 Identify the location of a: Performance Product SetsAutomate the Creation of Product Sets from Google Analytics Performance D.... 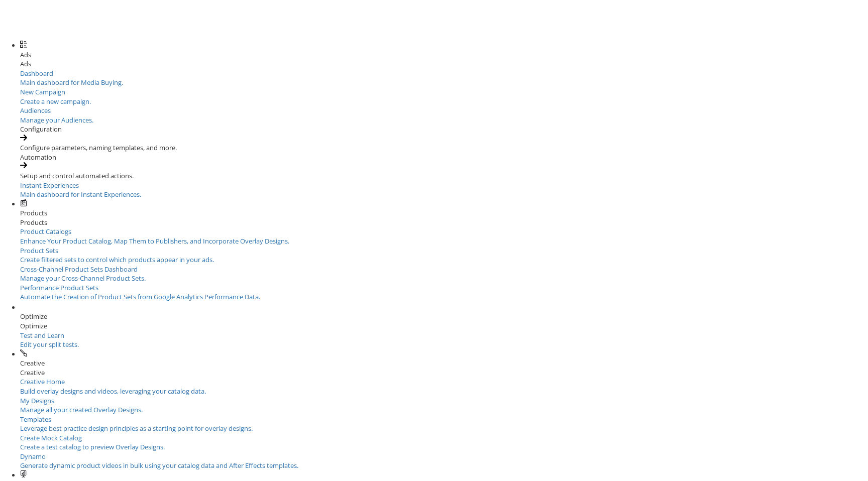
(444, 292).